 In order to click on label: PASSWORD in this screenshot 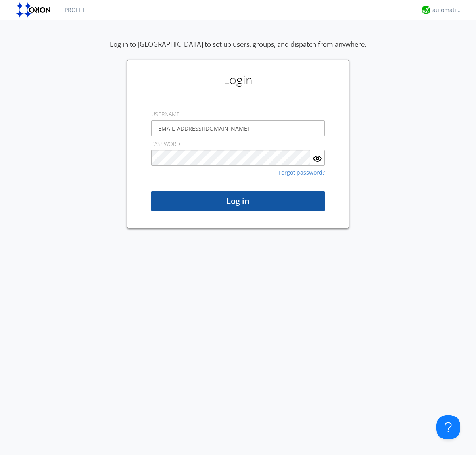, I will do `click(166, 144)`.